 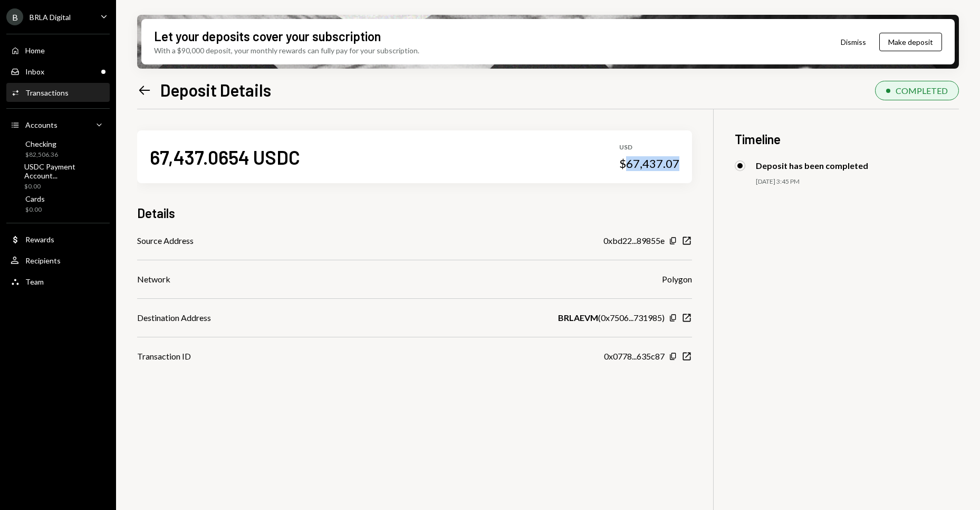 I want to click on div: COMPLETED, so click(x=921, y=90).